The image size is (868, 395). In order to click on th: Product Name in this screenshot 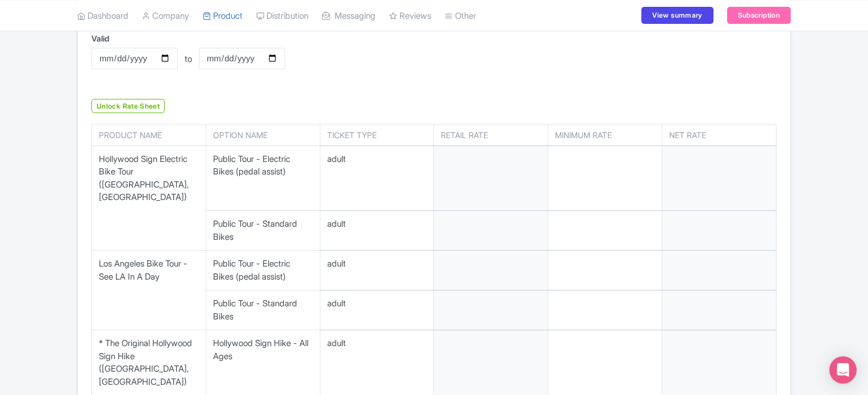, I will do `click(149, 135)`.